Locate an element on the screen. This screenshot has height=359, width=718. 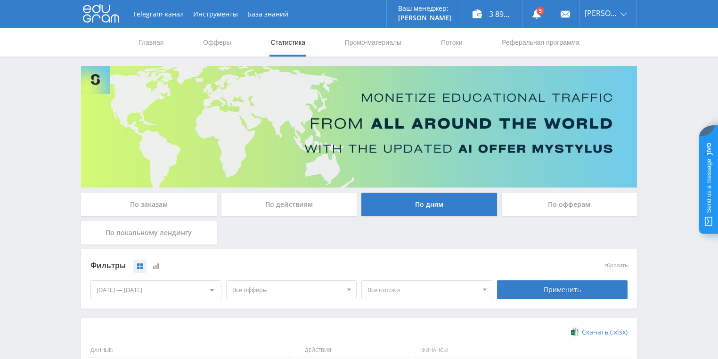
button: сбросить is located at coordinates (615, 265).